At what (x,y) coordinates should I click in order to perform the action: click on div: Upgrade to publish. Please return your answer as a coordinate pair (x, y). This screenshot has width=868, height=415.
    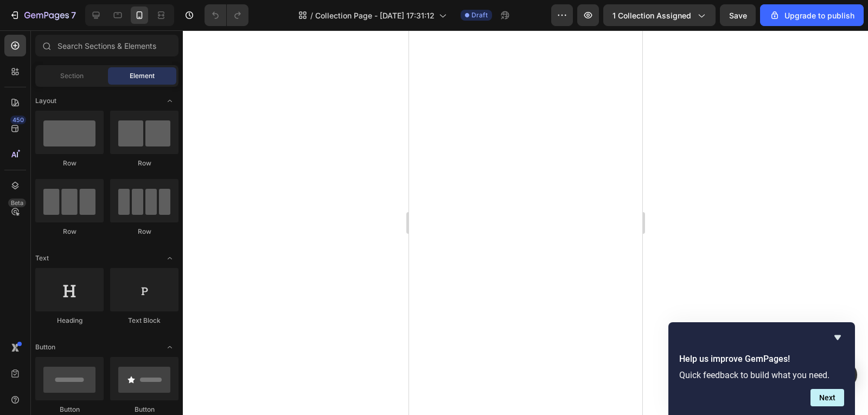
    Looking at the image, I should click on (811, 15).